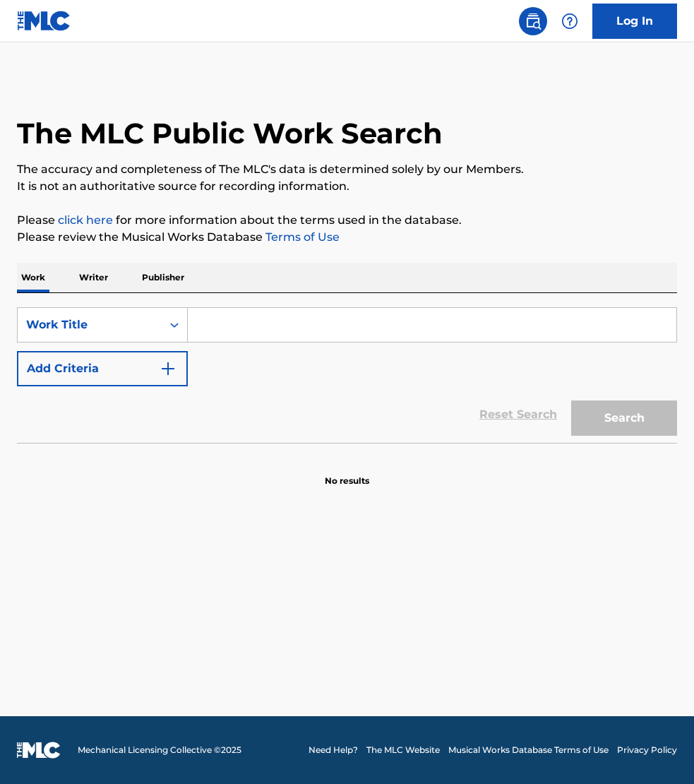  Describe the element at coordinates (403, 750) in the screenshot. I see `a: The MLC Website` at that location.